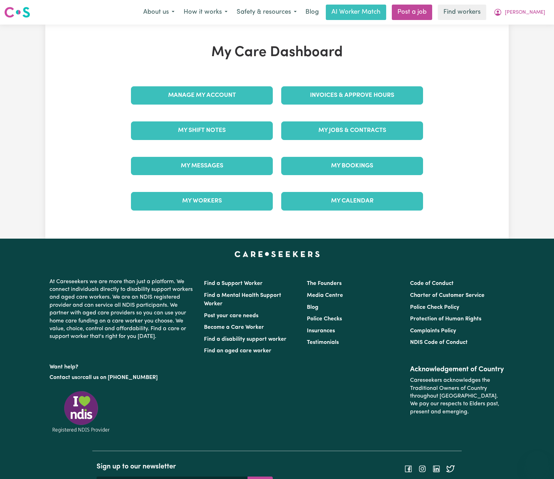 The height and width of the screenshot is (479, 554). I want to click on h2: Sign up to our newsletter, so click(185, 467).